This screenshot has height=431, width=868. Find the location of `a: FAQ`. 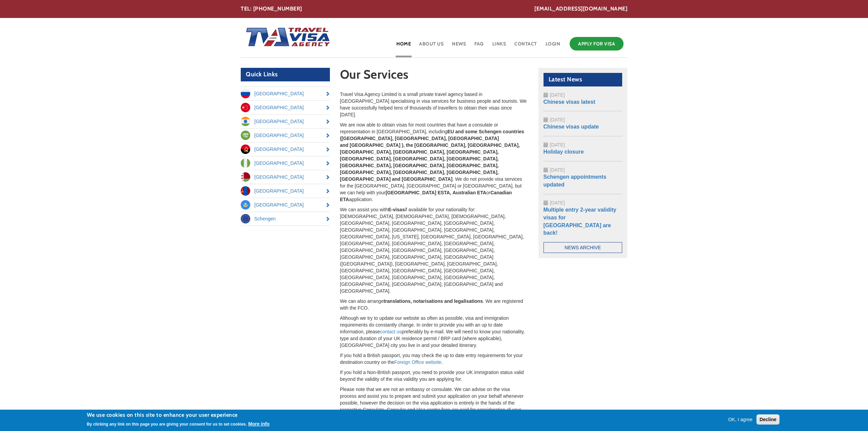

a: FAQ is located at coordinates (479, 46).